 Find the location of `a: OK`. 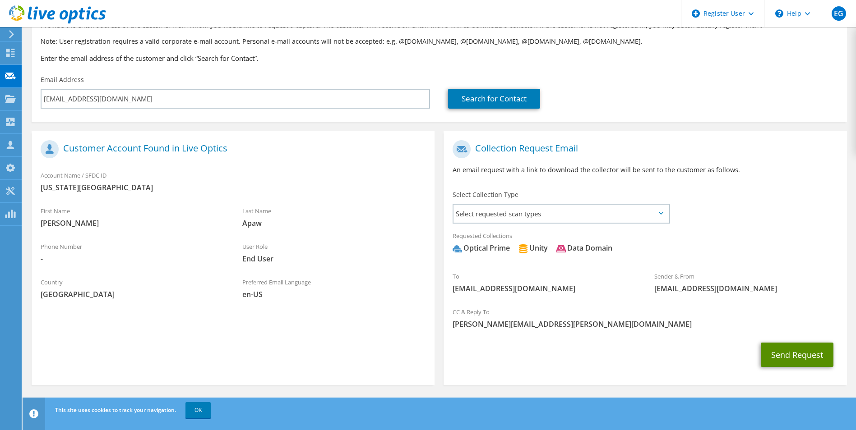

a: OK is located at coordinates (198, 411).